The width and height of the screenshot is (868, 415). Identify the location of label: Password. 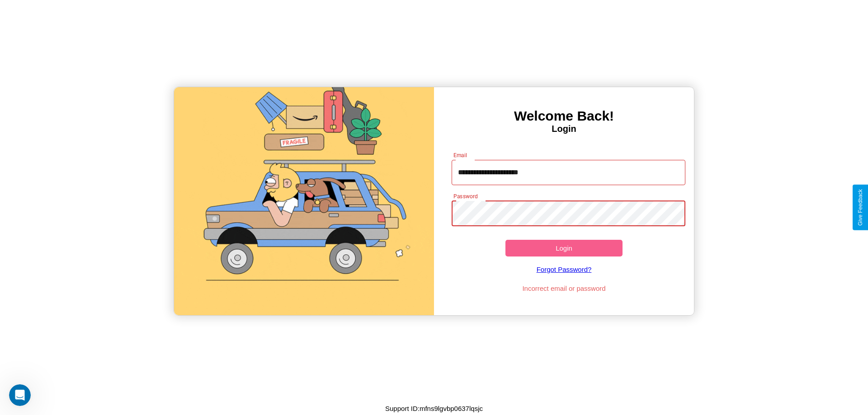
(465, 196).